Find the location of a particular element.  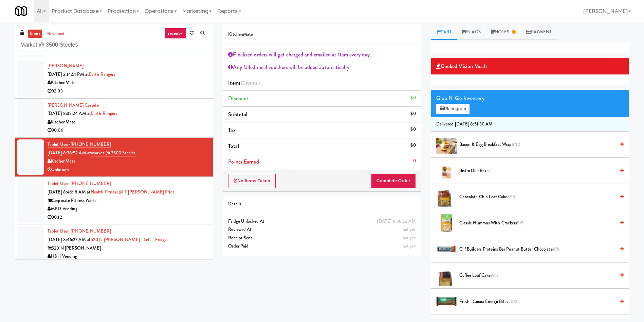

div: Finalized orders will get charged and emailed at 11am every day. is located at coordinates (322, 55).